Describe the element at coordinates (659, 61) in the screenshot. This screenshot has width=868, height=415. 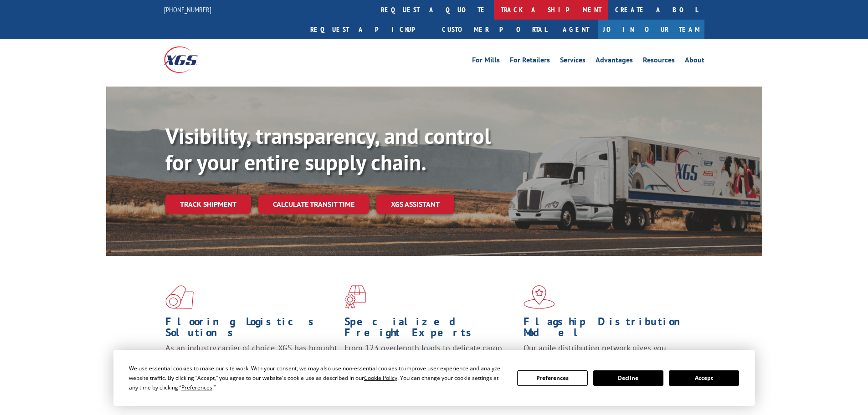
I see `a: Resources` at that location.